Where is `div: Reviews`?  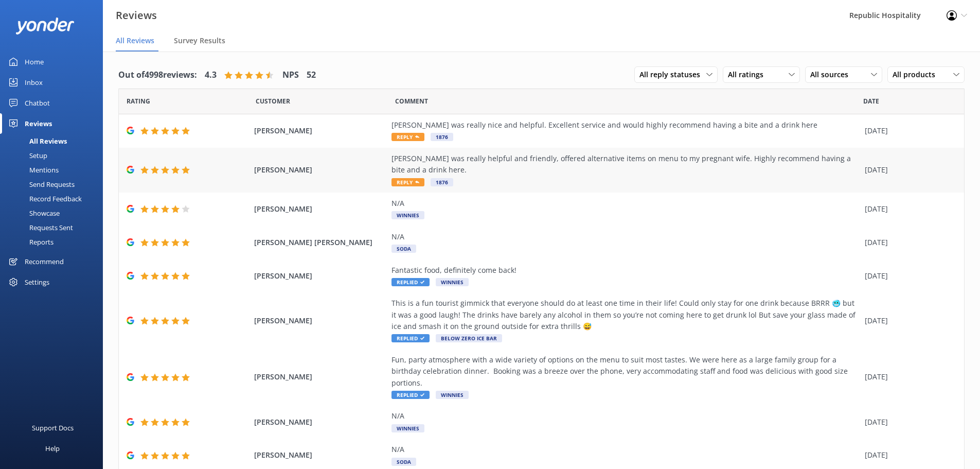 div: Reviews is located at coordinates (38, 123).